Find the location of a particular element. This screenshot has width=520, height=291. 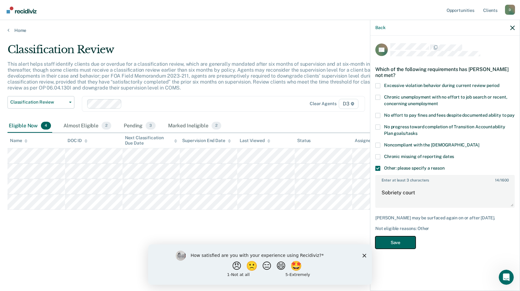

img: Profile image for Kim is located at coordinates (33, 11).